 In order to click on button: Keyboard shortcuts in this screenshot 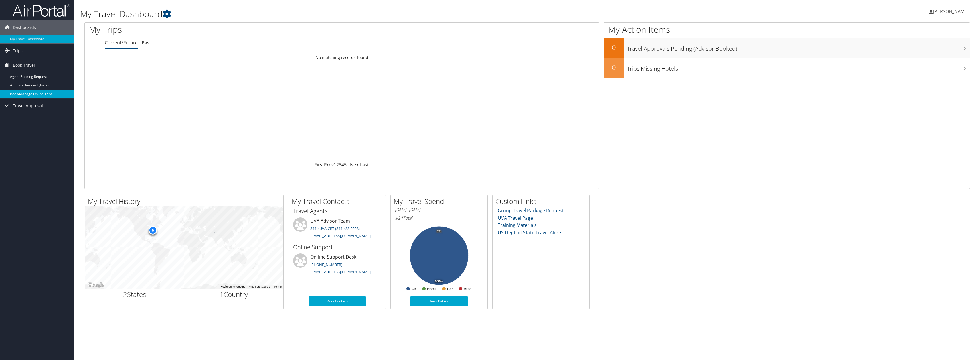, I will do `click(233, 287)`.